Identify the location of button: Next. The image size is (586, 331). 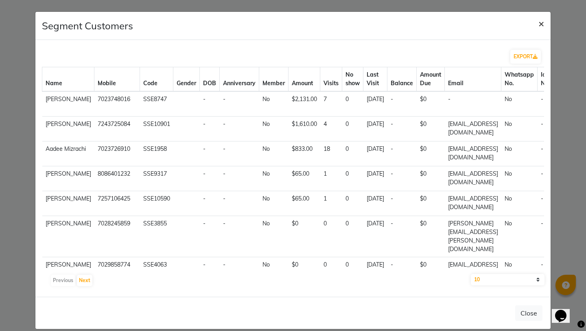
(85, 280).